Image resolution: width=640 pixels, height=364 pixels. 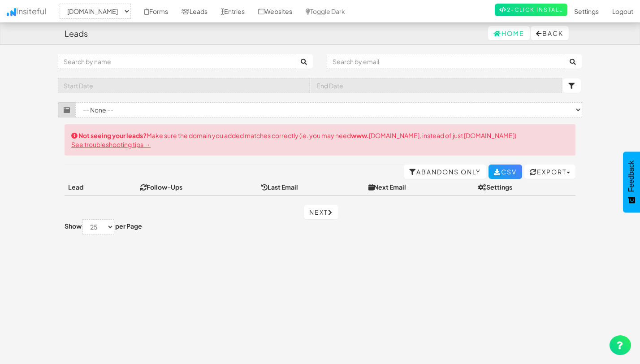 What do you see at coordinates (632, 182) in the screenshot?
I see `button: Feedback - Show survey` at bounding box center [632, 182].